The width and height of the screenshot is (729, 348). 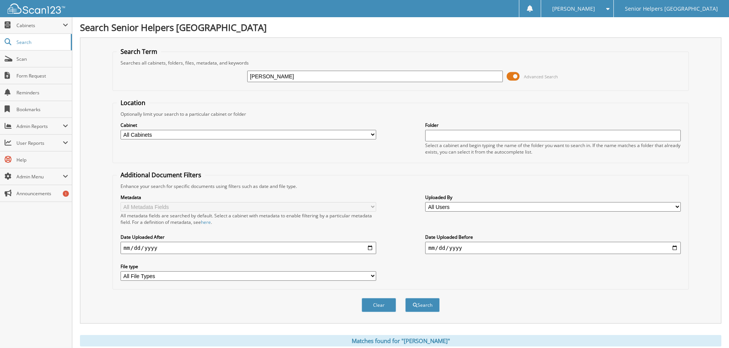 I want to click on div: 1, so click(x=66, y=194).